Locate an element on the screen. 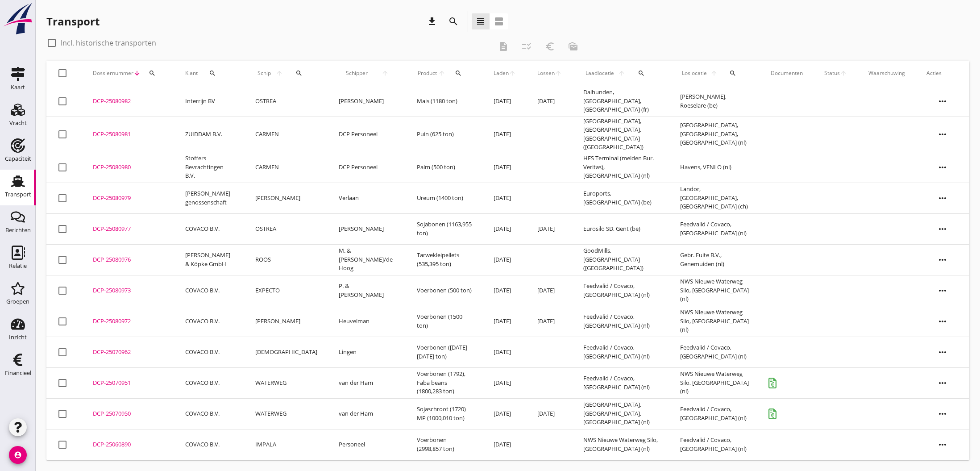 The width and height of the screenshot is (980, 471). div: Klant is located at coordinates (209, 73).